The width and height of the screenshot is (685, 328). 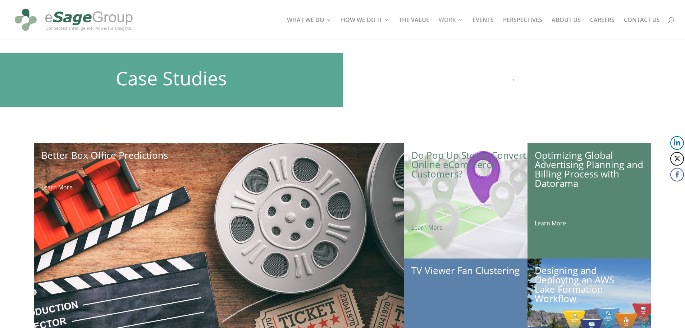 I want to click on a: WORK, so click(x=451, y=28).